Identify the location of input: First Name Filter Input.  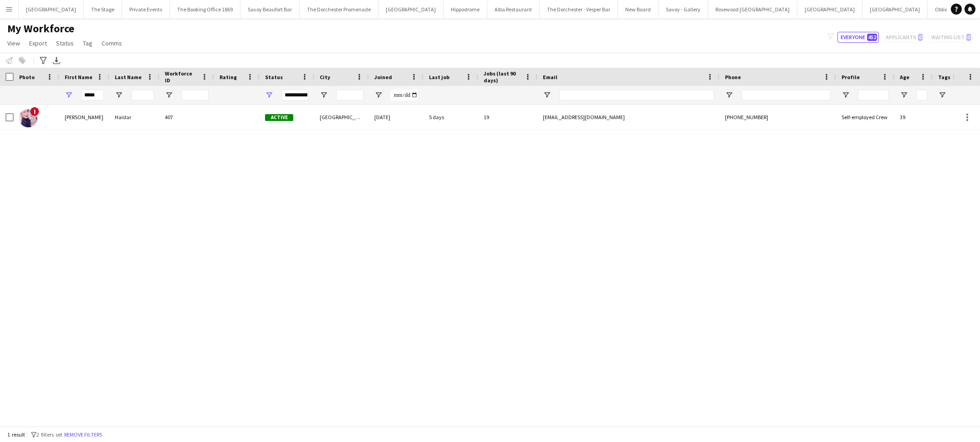
(92, 95).